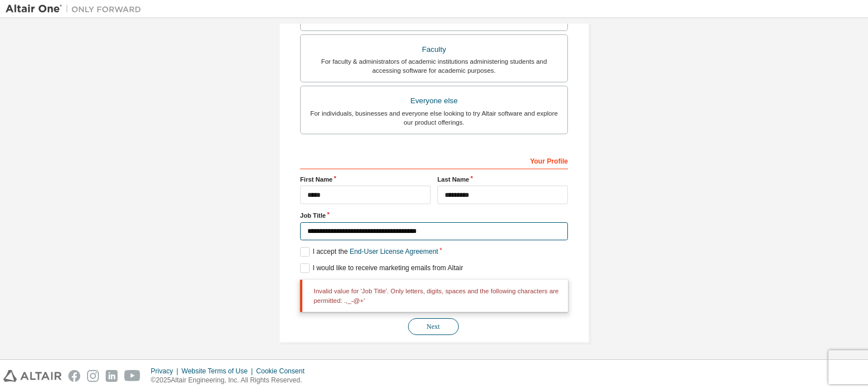 This screenshot has width=868, height=392. What do you see at coordinates (434, 118) in the screenshot?
I see `div: For individuals, businesses and everyone else looking to try Altair software and explore our prod...` at bounding box center [434, 118].